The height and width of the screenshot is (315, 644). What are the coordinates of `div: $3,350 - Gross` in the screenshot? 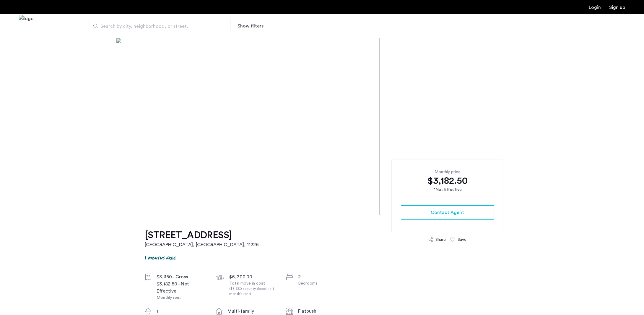 It's located at (181, 277).